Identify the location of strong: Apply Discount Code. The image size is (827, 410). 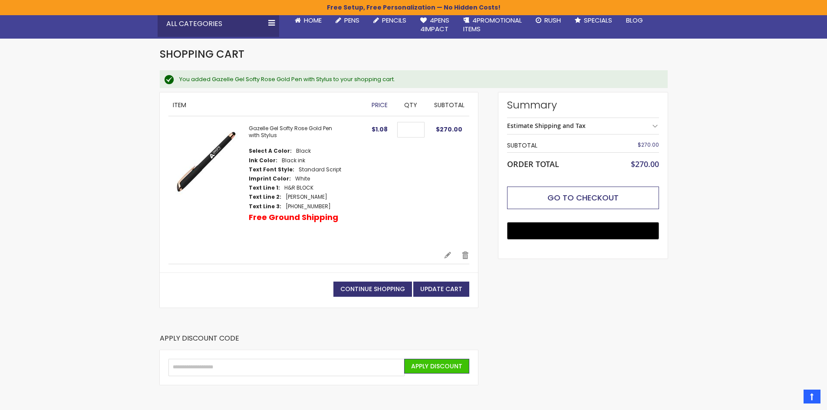
(199, 342).